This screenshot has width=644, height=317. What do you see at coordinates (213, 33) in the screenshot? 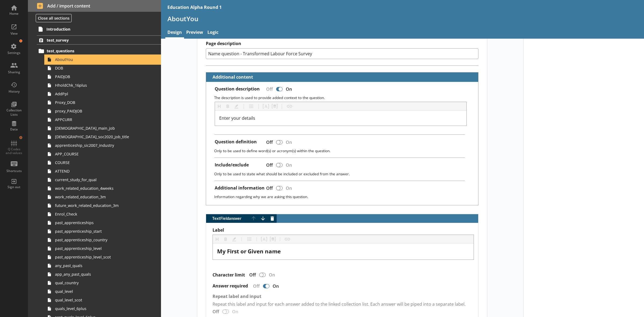
I see `a: Logic` at bounding box center [213, 33].